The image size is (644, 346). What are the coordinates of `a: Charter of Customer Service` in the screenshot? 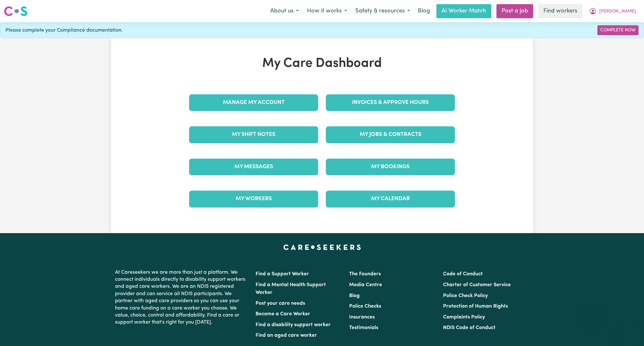 It's located at (477, 285).